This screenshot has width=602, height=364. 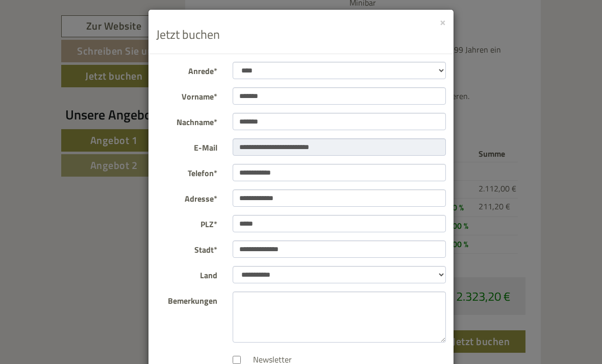 I want to click on button: Senden, so click(x=293, y=275).